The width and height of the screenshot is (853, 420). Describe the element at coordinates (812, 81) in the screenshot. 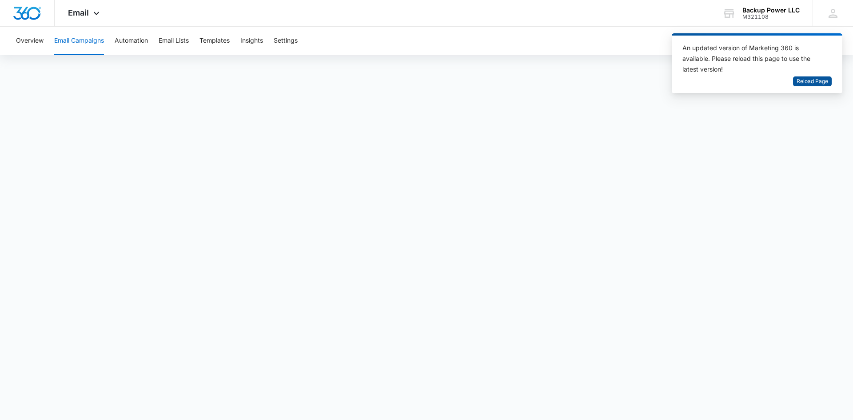

I see `button: Reload Page` at that location.